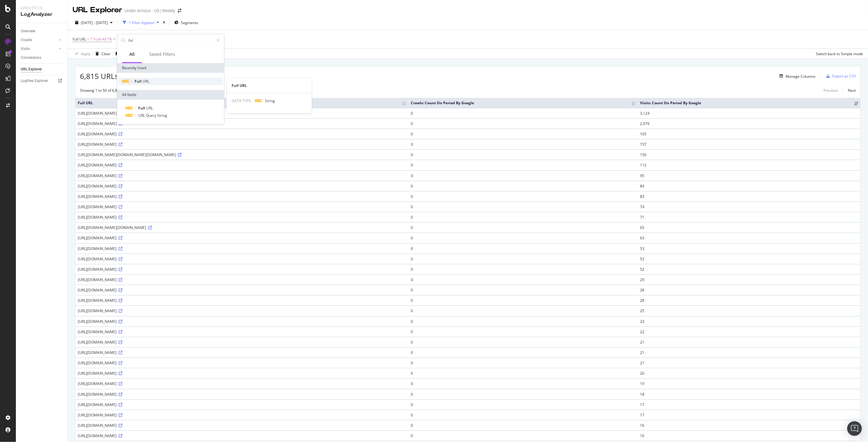 The image size is (868, 442). Describe the element at coordinates (139, 81) in the screenshot. I see `span: Full` at that location.